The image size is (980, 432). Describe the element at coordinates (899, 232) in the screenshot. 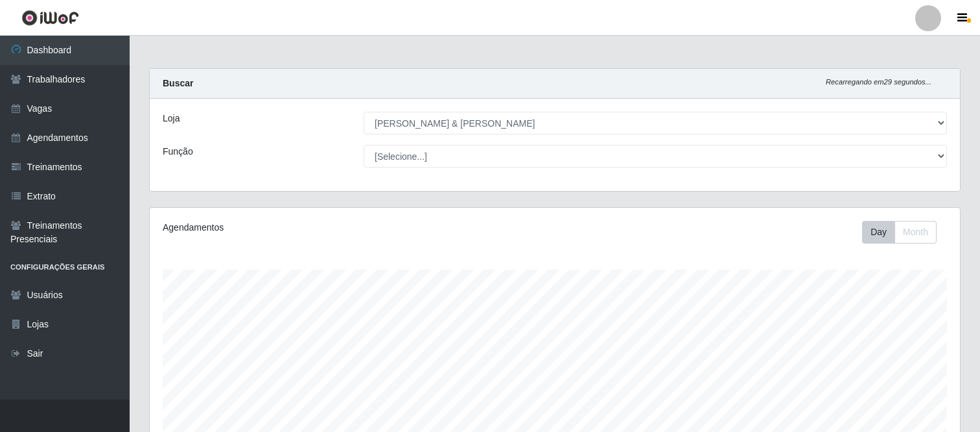

I see `div: First group` at that location.